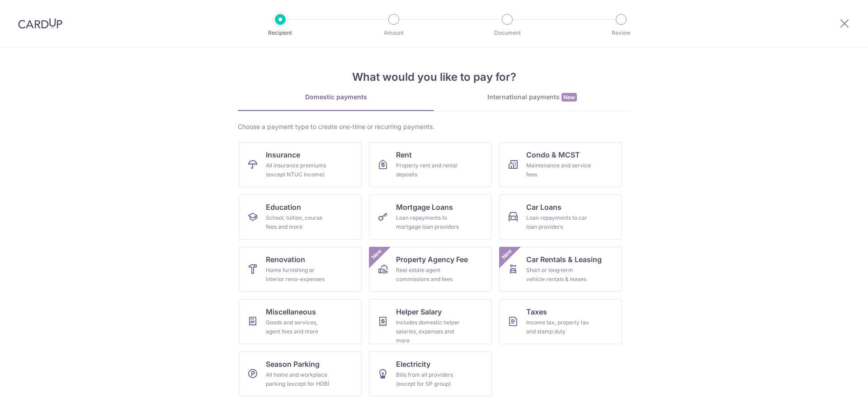 This screenshot has height=411, width=868. I want to click on span: Taxes, so click(537, 312).